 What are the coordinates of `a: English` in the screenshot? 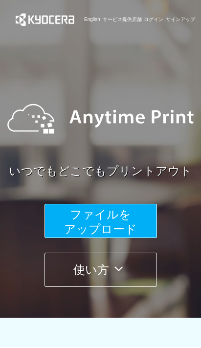 It's located at (92, 20).